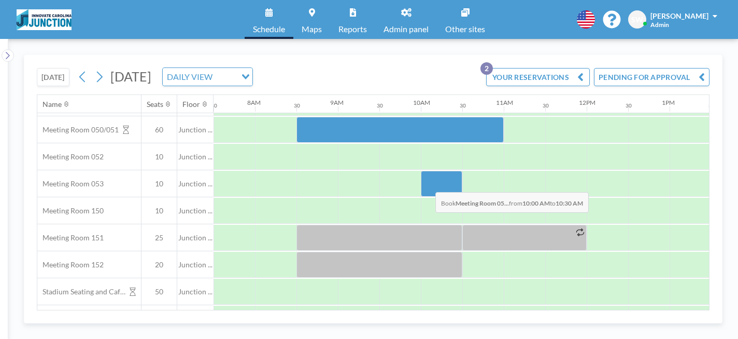 Image resolution: width=738 pixels, height=339 pixels. What do you see at coordinates (465, 29) in the screenshot?
I see `span: Other sites` at bounding box center [465, 29].